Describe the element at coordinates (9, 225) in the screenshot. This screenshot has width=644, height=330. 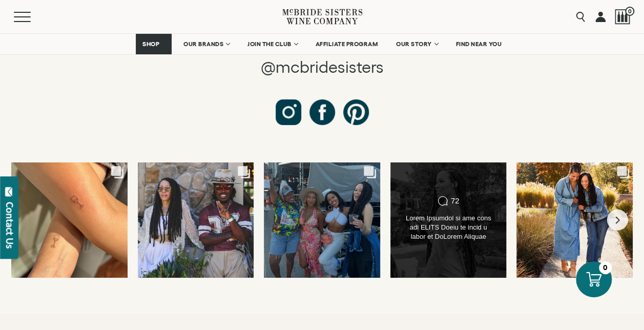
I see `div: Contact Us` at that location.